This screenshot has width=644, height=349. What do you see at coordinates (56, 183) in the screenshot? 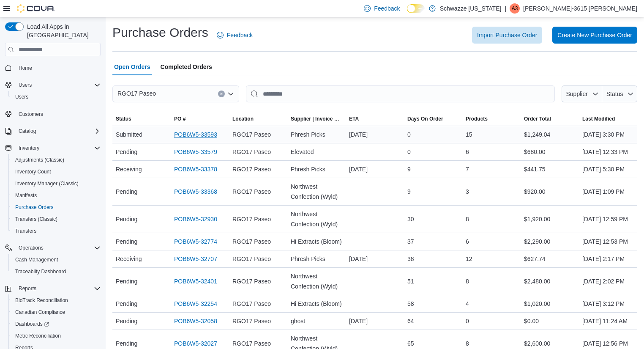
I see `button: Inventory Manager (Classic)` at bounding box center [56, 183].